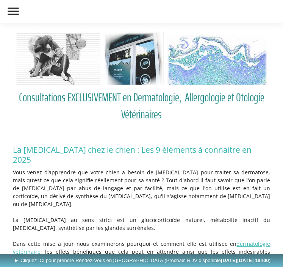 This screenshot has width=283, height=267. What do you see at coordinates (141, 106) in the screenshot?
I see `span: Consultations EXCLUSIVEMENT en Dermatologie, Allergologie et Otologie Vétérinaires` at bounding box center [141, 106].